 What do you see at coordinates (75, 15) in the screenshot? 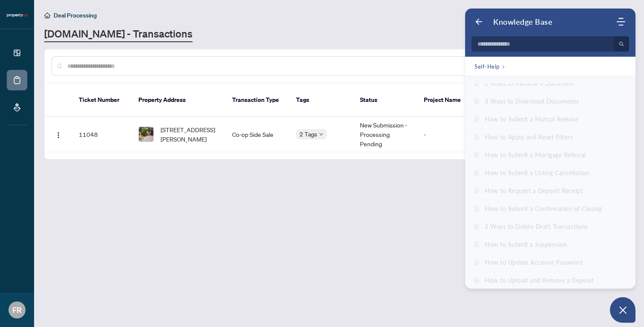
I see `span: Deal Processing` at bounding box center [75, 15].